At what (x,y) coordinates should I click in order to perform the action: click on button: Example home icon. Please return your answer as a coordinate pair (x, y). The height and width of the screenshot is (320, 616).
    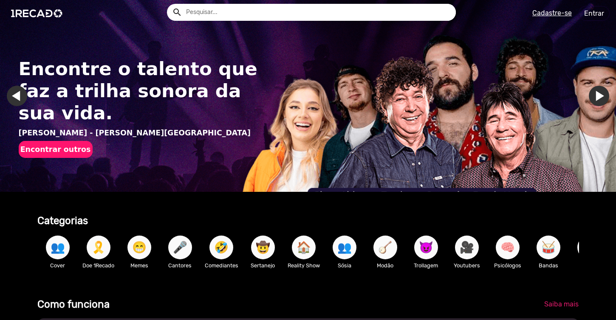
    Looking at the image, I should click on (176, 11).